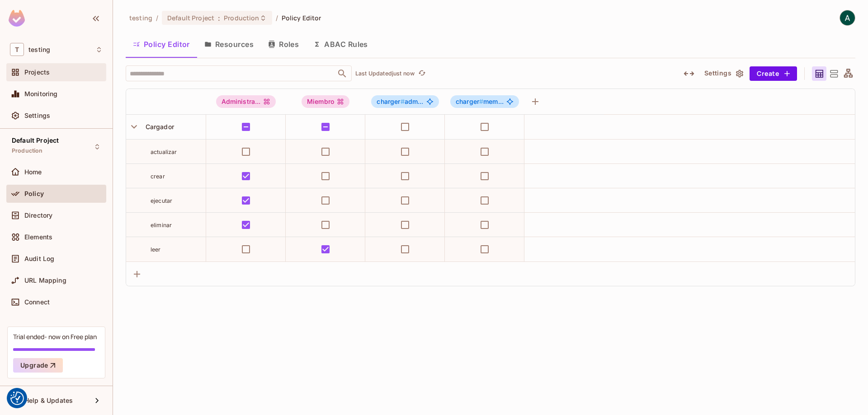 This screenshot has height=415, width=868. I want to click on span: Audit Log, so click(39, 259).